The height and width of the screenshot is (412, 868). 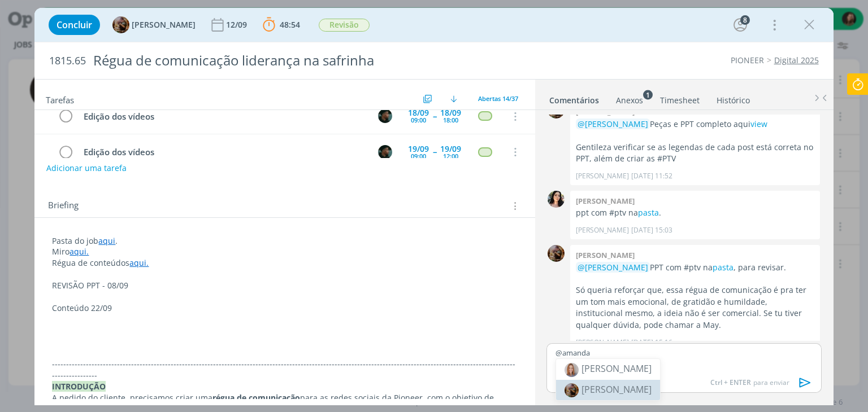 What do you see at coordinates (107, 240) in the screenshot?
I see `a: aqui` at bounding box center [107, 240].